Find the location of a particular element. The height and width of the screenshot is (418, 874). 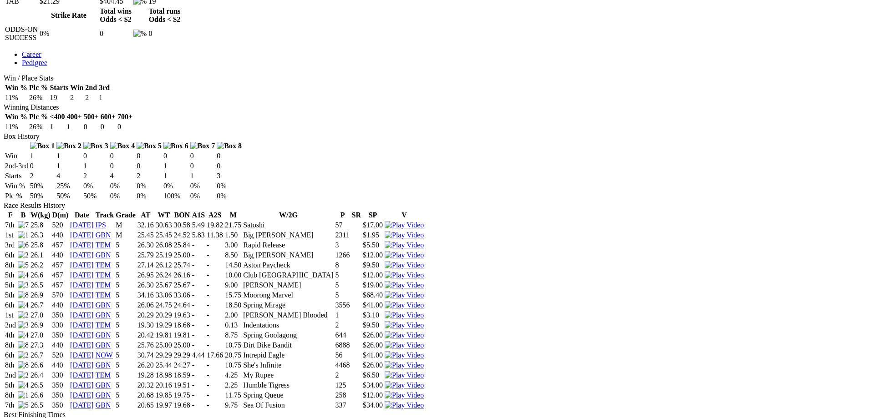

td: 25.74 is located at coordinates (182, 265).